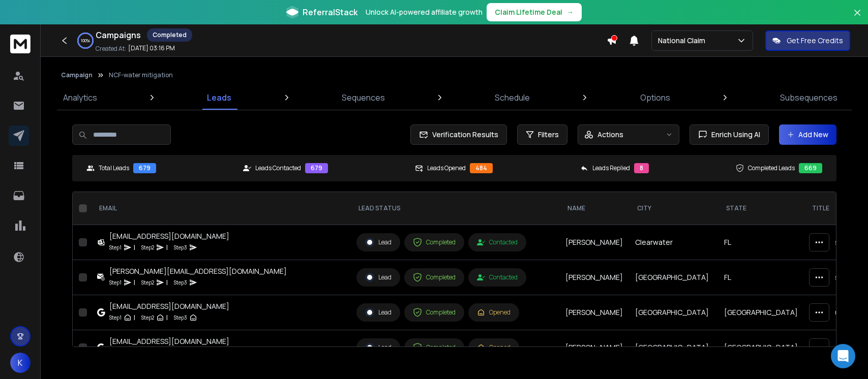 The width and height of the screenshot is (868, 379). I want to click on span: ReferralStack, so click(330, 12).